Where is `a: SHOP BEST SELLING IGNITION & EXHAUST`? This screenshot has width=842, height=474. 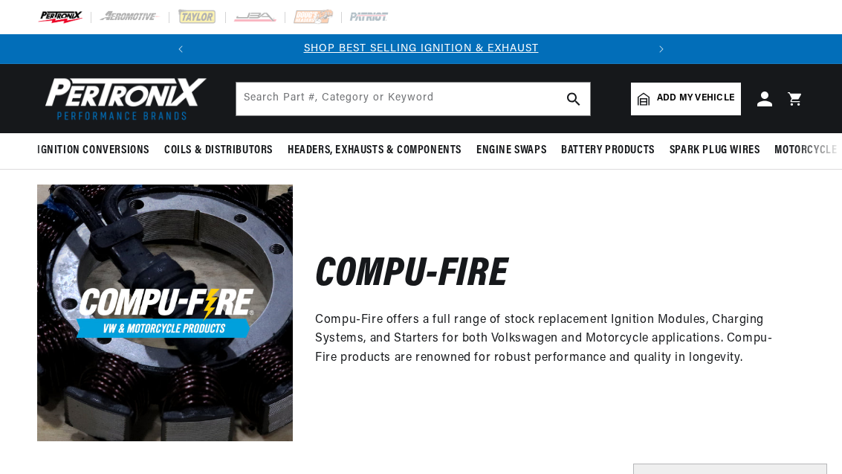 a: SHOP BEST SELLING IGNITION & EXHAUST is located at coordinates (421, 48).